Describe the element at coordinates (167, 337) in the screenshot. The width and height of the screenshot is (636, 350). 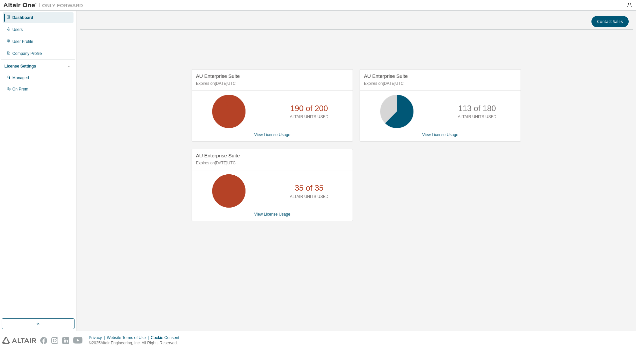
I see `div: Cookie Consent` at that location.